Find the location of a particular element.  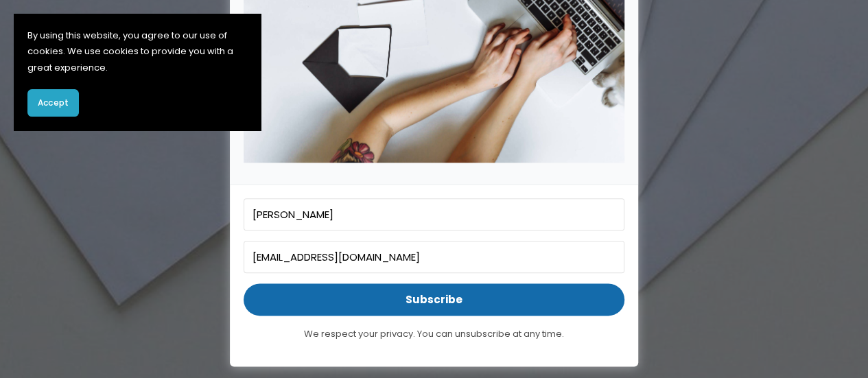

input: Email Address is located at coordinates (434, 257).